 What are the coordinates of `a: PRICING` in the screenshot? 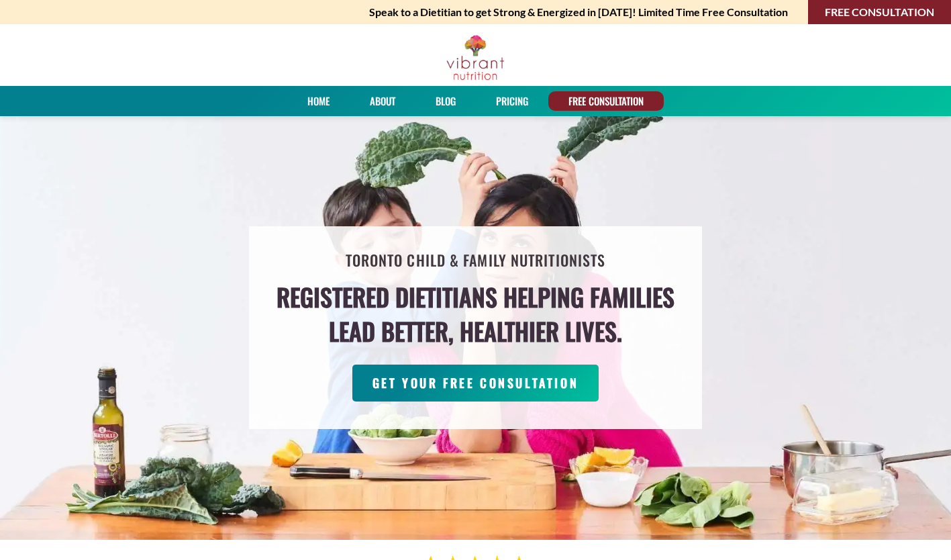 It's located at (512, 101).